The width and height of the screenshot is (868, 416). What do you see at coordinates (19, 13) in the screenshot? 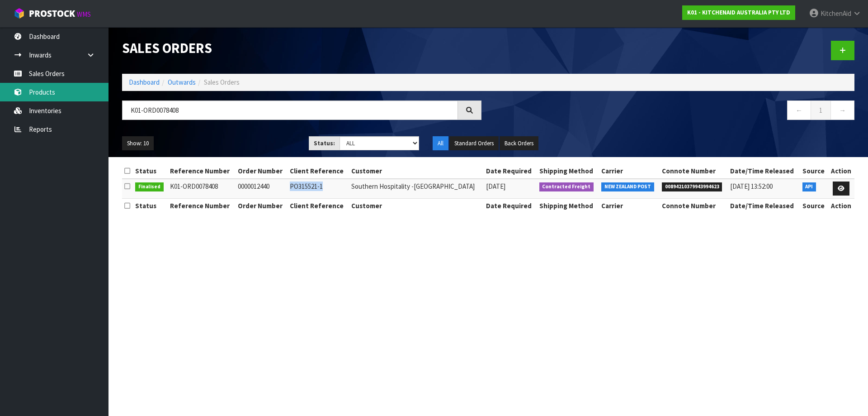
I see `img: cube-alt.png` at bounding box center [19, 13].